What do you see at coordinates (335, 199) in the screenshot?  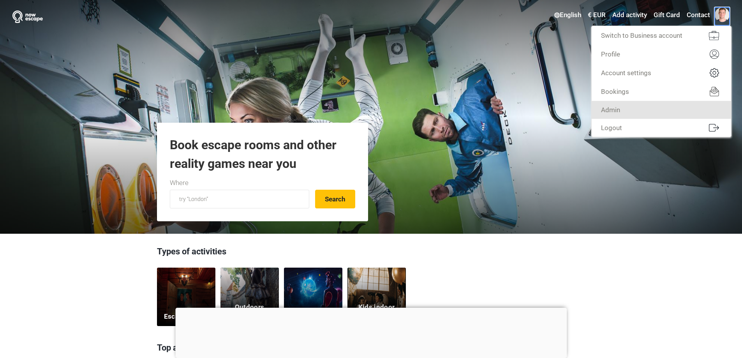 I see `button: Search` at bounding box center [335, 199].